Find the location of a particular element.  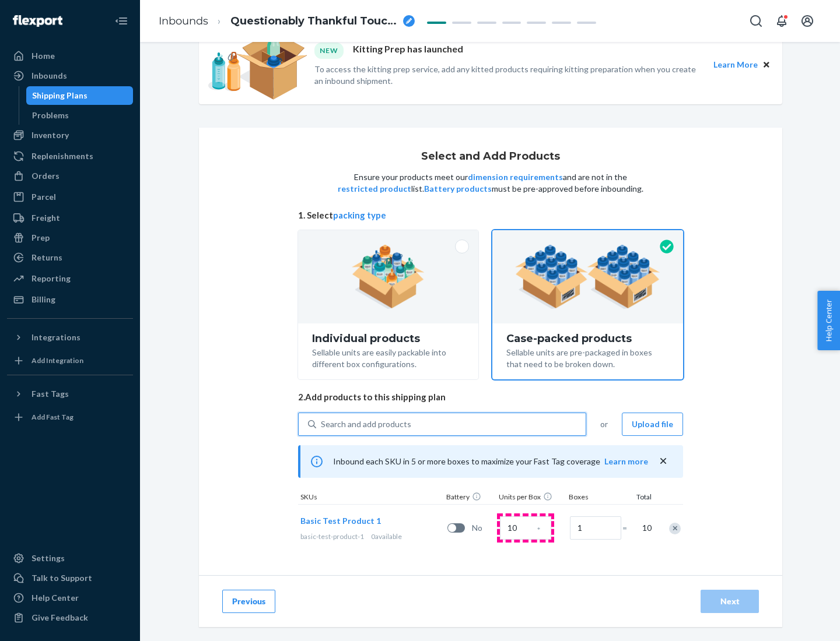

button: Help Center is located at coordinates (828, 320).